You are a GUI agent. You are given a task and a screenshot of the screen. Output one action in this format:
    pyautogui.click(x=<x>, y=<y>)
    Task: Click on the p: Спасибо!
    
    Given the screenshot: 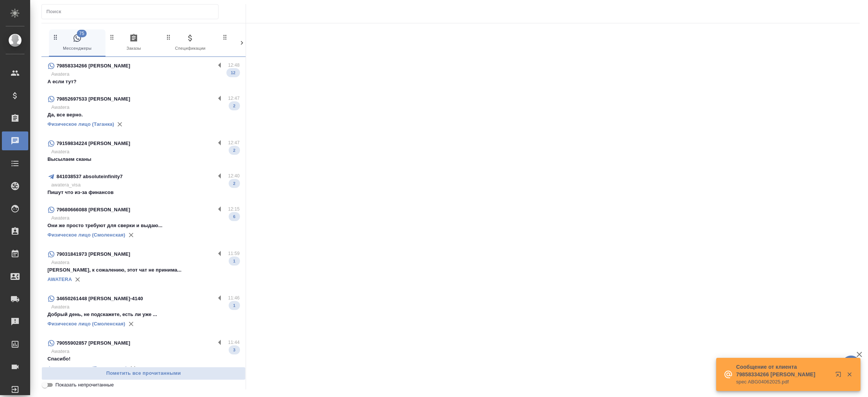 What is the action you would take?
    pyautogui.click(x=143, y=359)
    